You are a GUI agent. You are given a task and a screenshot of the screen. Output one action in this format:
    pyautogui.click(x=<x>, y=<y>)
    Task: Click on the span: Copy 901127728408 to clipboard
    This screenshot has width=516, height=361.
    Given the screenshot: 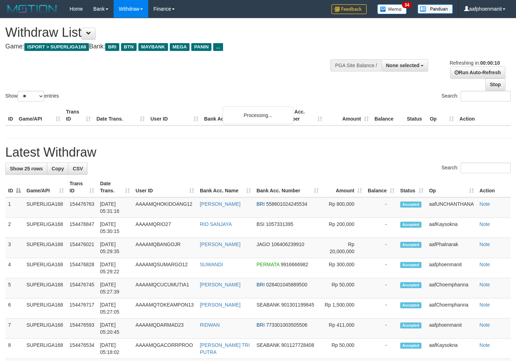 What is the action you would take?
    pyautogui.click(x=298, y=345)
    